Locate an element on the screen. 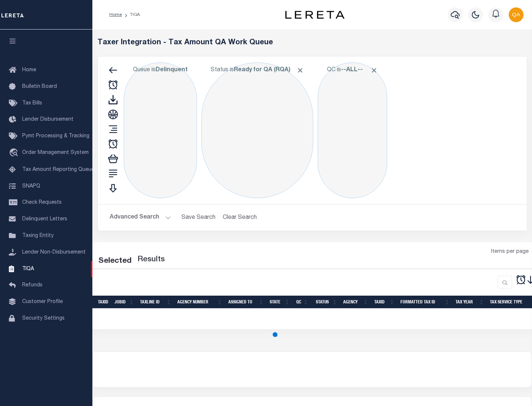 The width and height of the screenshot is (532, 406). th: Assigned To is located at coordinates (246, 302).